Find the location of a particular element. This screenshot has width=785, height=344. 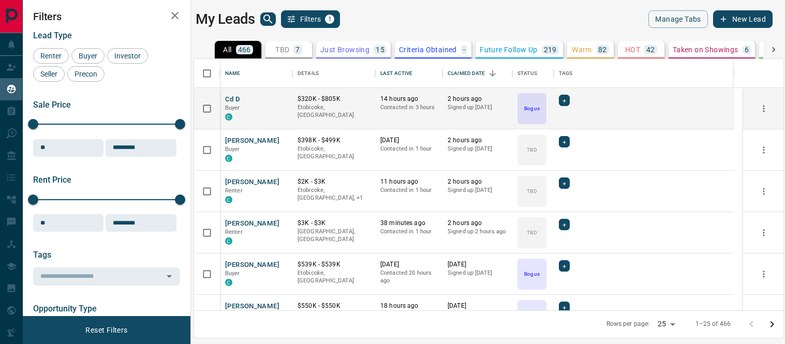

p: Taken on Showings is located at coordinates (705, 50).